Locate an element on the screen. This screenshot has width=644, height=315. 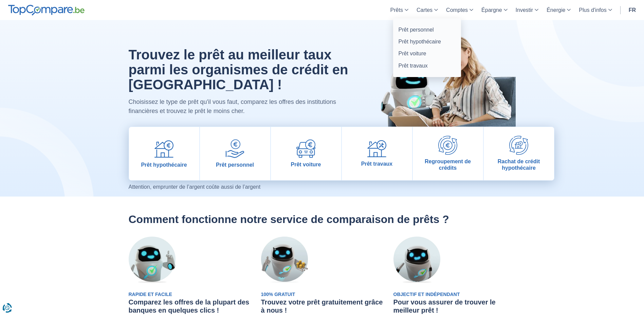
span: Objectif et Indépendant is located at coordinates (427, 294).